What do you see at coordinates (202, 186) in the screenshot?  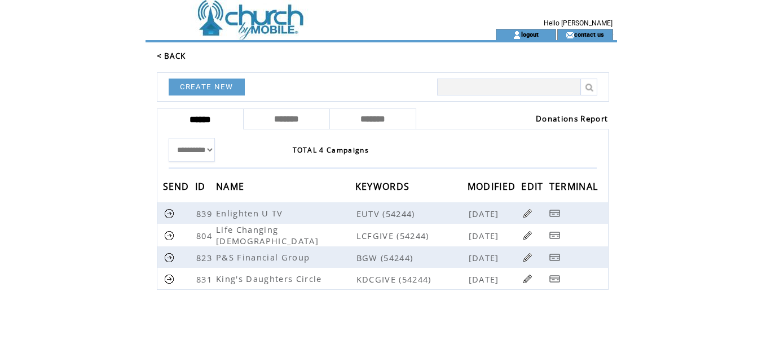 I see `a: ID` at bounding box center [202, 186].